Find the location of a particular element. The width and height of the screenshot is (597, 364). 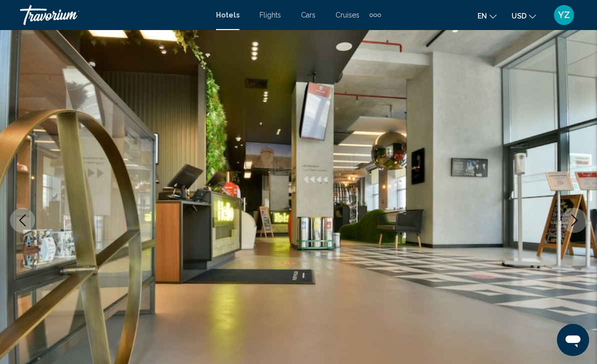

span: Flights is located at coordinates (270, 15).